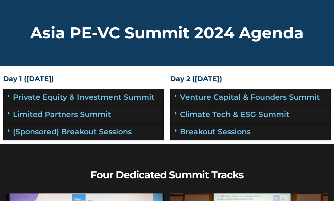  What do you see at coordinates (167, 175) in the screenshot?
I see `b: Four Dedicated Summit Tracks` at bounding box center [167, 175].